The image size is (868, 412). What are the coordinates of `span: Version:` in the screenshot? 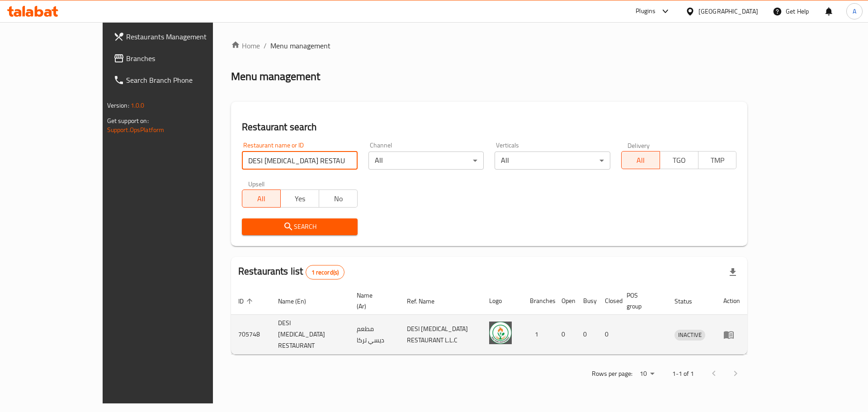 It's located at (118, 106).